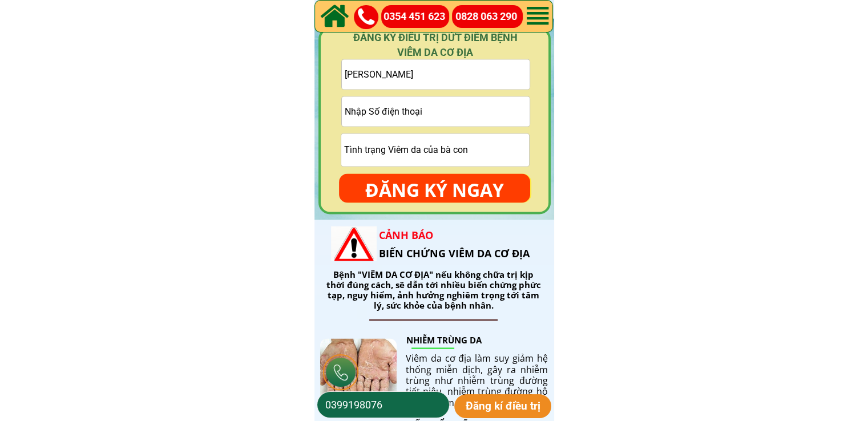 This screenshot has height=421, width=868. Describe the element at coordinates (435, 149) in the screenshot. I see `input: Tình trạng Viêm da của bà con` at that location.